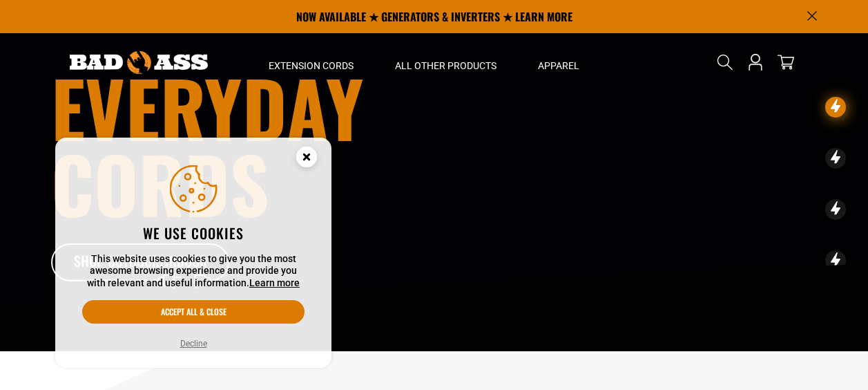  What do you see at coordinates (446, 66) in the screenshot?
I see `span: All Other Products` at bounding box center [446, 66].